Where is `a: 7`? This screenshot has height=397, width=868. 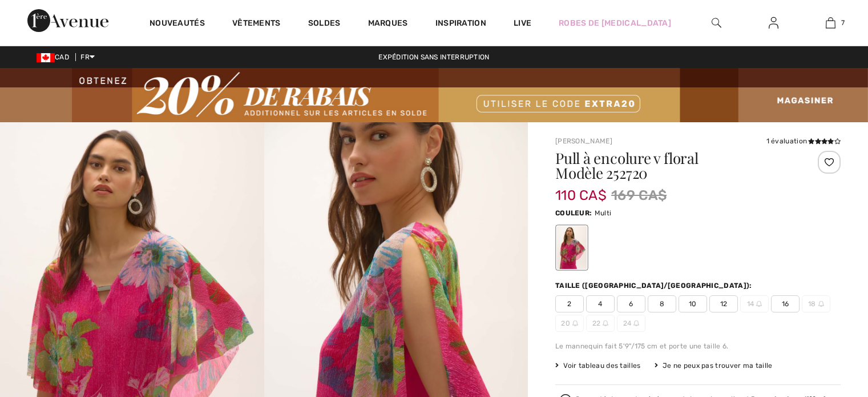
a: 7 is located at coordinates (830, 23).